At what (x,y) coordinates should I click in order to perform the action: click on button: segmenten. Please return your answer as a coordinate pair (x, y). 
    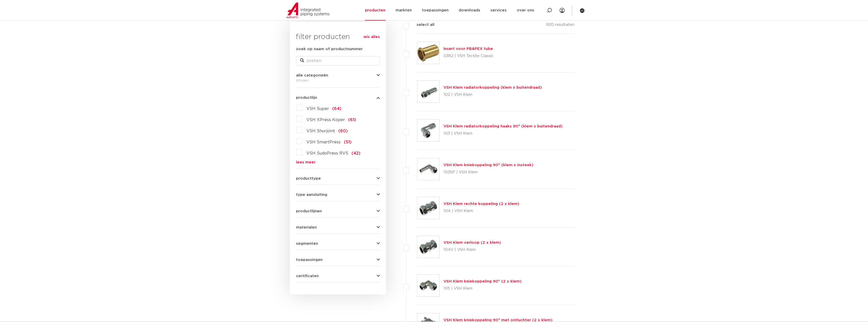
    Looking at the image, I should click on (338, 244).